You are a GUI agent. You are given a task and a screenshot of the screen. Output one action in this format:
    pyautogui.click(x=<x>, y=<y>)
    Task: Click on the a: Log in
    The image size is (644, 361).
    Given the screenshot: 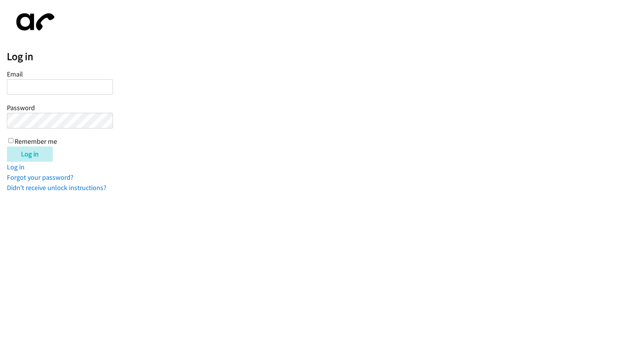 What is the action you would take?
    pyautogui.click(x=15, y=167)
    